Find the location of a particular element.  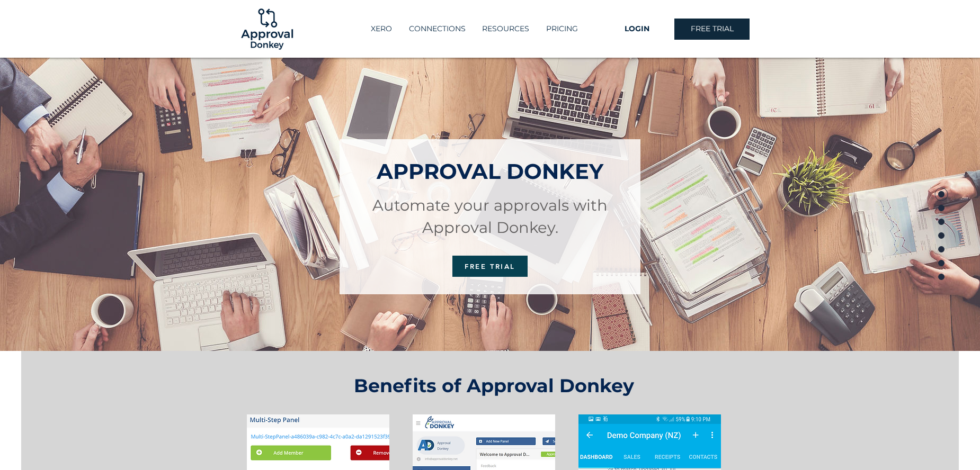

div: RESOURCES is located at coordinates (506, 28).